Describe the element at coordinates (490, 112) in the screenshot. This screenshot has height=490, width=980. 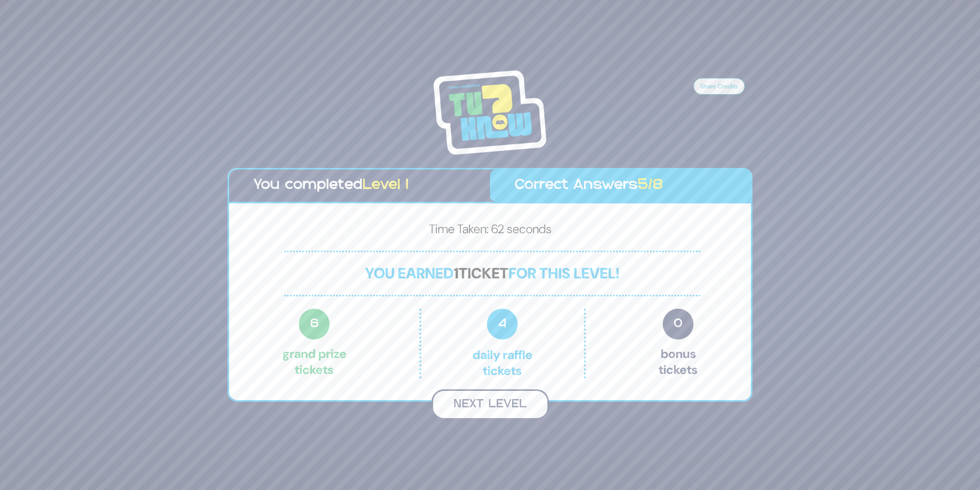
I see `img: Tournament Logo` at that location.